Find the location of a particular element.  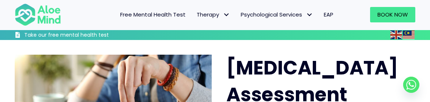

span: Therapy: submenu is located at coordinates (226, 14).